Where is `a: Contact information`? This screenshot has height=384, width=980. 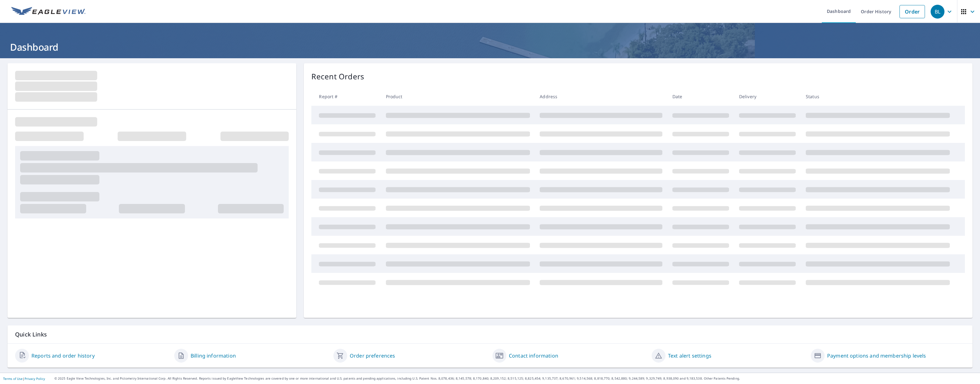
a: Contact information is located at coordinates (534, 356).